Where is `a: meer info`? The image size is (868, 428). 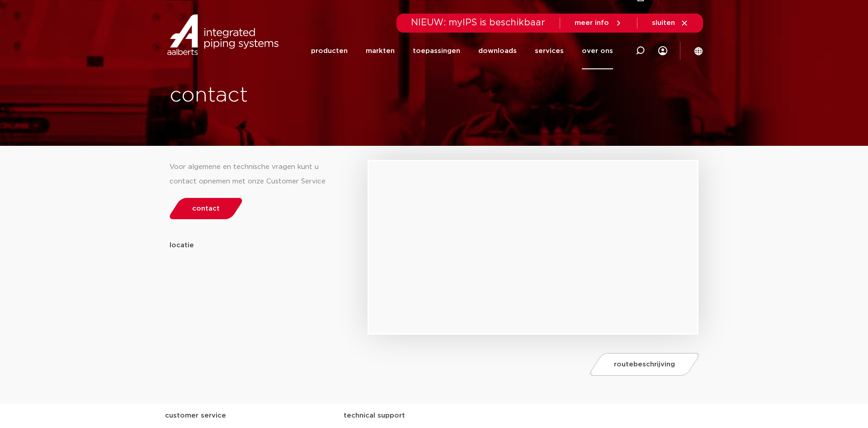 a: meer info is located at coordinates (599, 23).